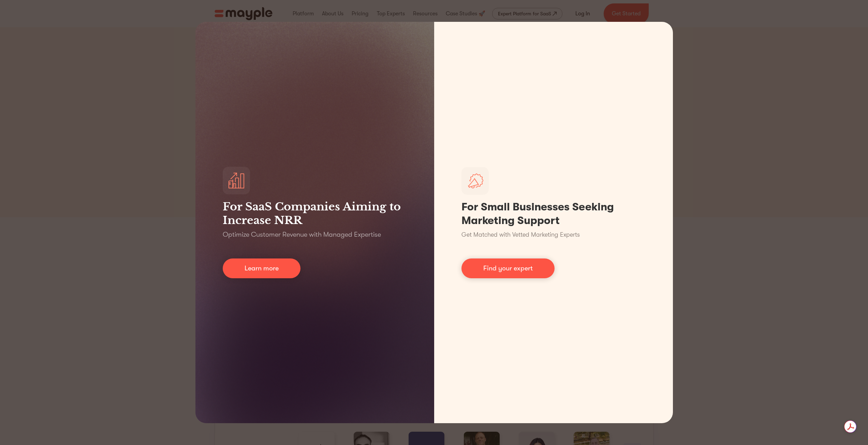 This screenshot has height=445, width=868. What do you see at coordinates (553, 214) in the screenshot?
I see `h1: For Small Businesses Seeking Marketing Support` at bounding box center [553, 214].